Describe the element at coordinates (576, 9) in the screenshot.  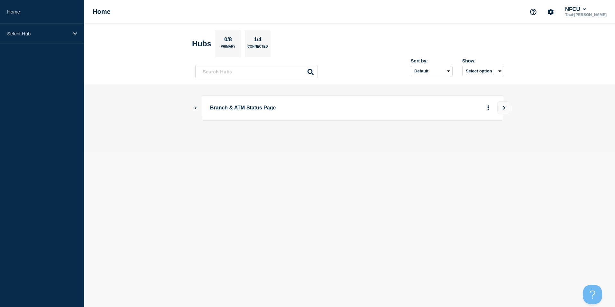
I see `button: NFCU` at that location.